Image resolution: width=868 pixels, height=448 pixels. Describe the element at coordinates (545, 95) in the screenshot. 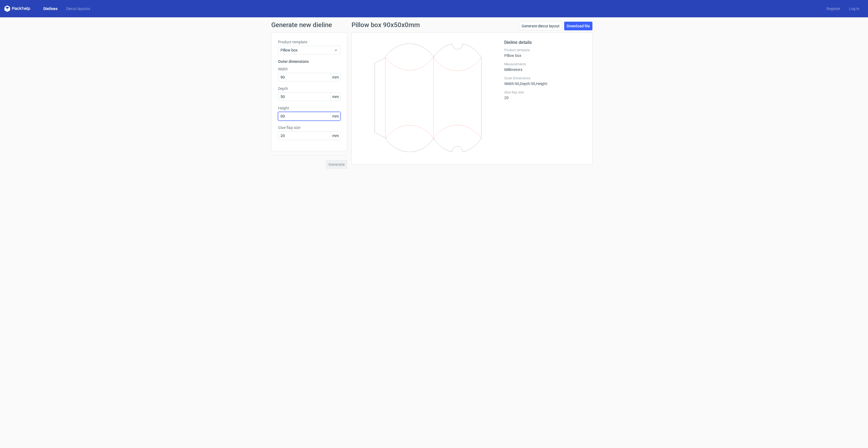

I see `div: 20` at that location.